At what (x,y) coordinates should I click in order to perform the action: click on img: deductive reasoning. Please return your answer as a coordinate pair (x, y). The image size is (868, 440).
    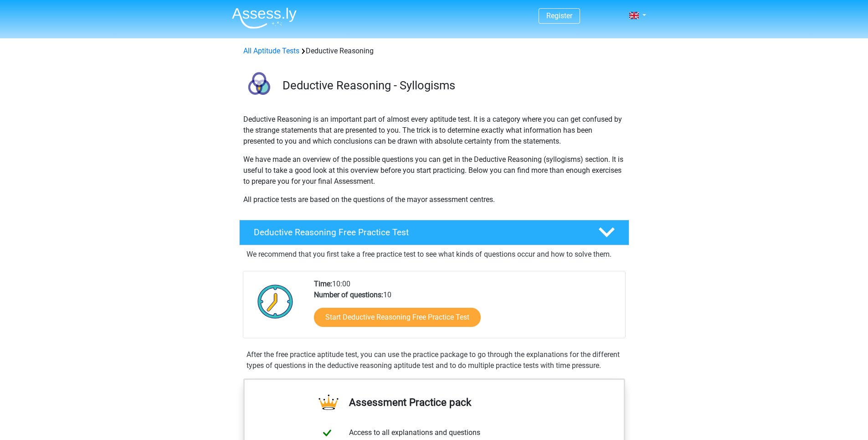
    Looking at the image, I should click on (259, 86).